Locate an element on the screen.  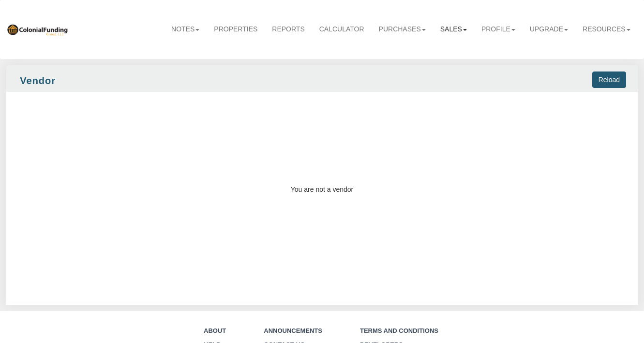
img: 569736 is located at coordinates (37, 30).